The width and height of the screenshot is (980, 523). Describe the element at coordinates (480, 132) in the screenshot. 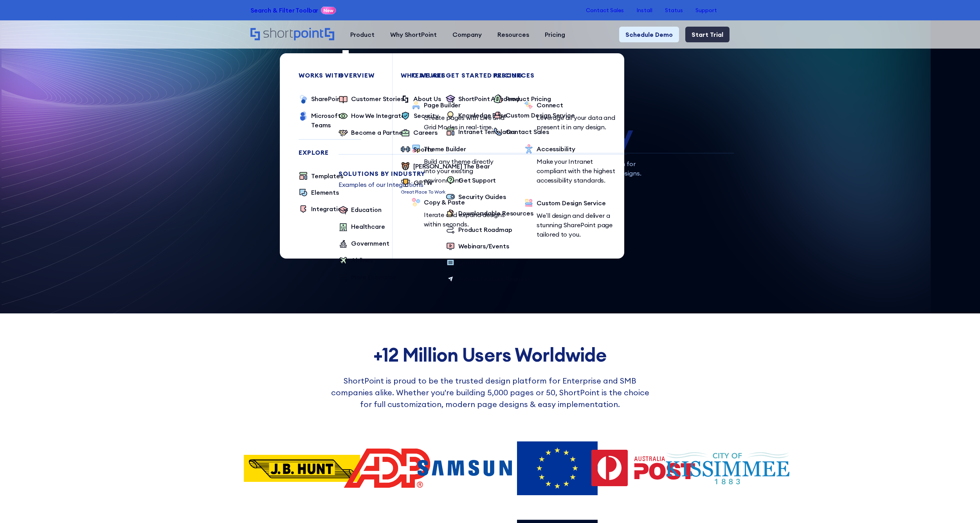

I see `a: Intranet Templates` at that location.